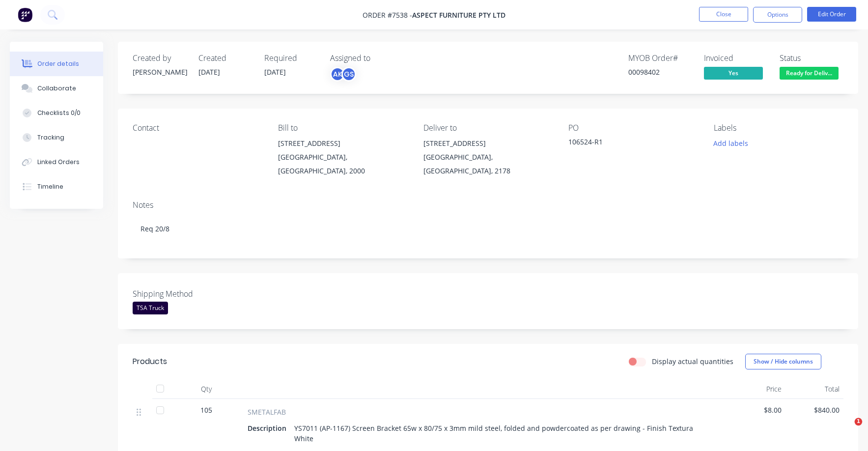  I want to click on div: 106524-R1, so click(630, 143).